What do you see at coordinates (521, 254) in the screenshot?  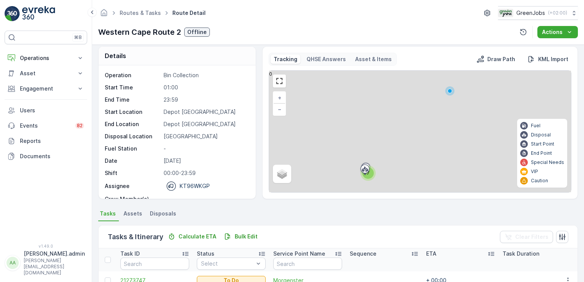 I see `p: Task Duration` at bounding box center [521, 254].